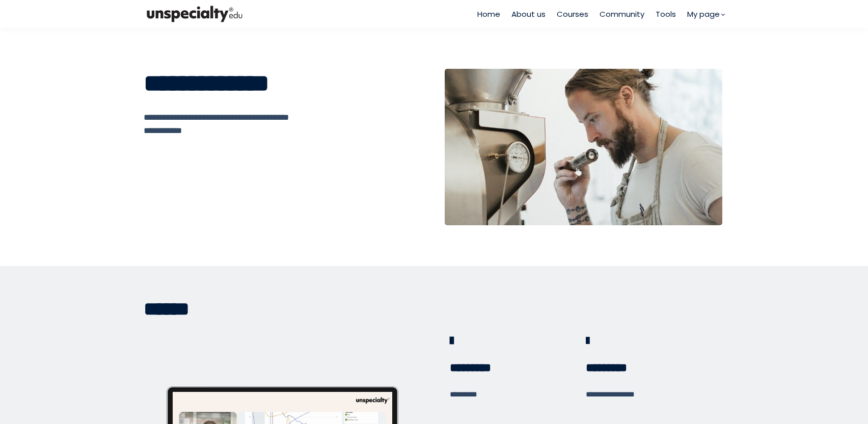 Image resolution: width=868 pixels, height=424 pixels. What do you see at coordinates (622, 14) in the screenshot?
I see `a: Community` at bounding box center [622, 14].